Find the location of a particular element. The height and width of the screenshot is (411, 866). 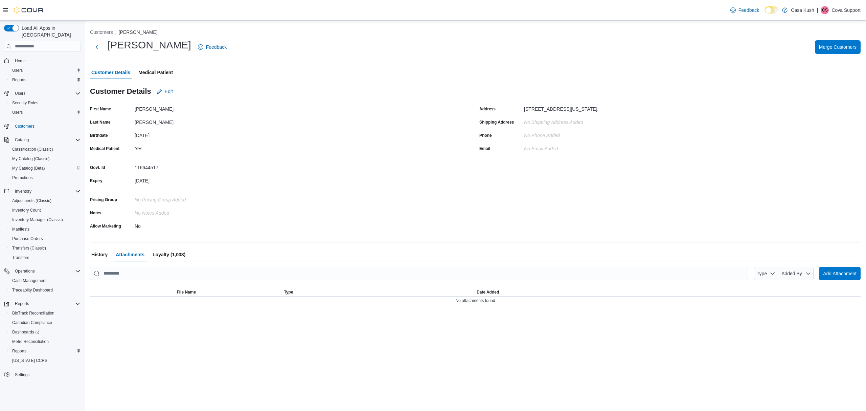

a: Transfers (Classic) is located at coordinates (29, 248).